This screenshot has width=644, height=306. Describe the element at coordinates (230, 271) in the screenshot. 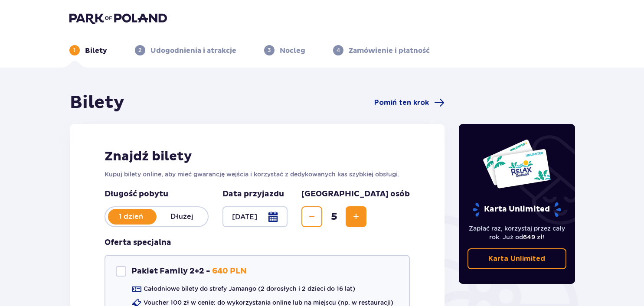

I see `p: 640 PLN` at that location.